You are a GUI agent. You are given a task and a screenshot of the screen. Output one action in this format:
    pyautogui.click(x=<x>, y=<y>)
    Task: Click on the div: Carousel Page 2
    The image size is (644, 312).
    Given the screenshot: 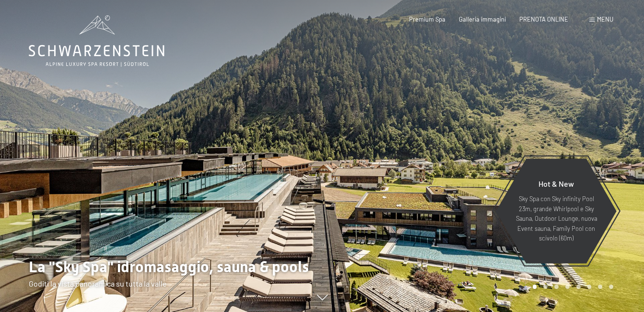 What is the action you would take?
    pyautogui.click(x=545, y=286)
    